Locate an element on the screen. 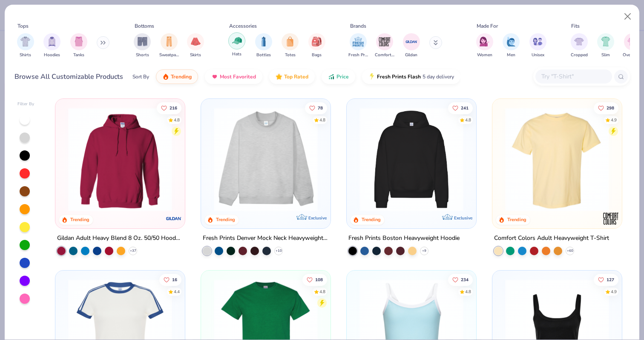 The height and width of the screenshot is (340, 644). div: filter for Shorts is located at coordinates (142, 46).